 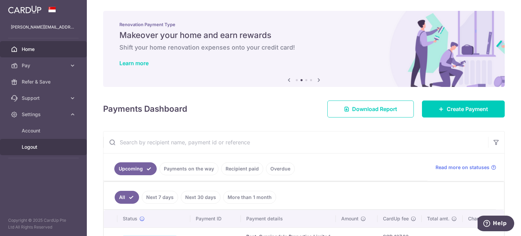 I want to click on img: Renovation banner, so click(x=304, y=49).